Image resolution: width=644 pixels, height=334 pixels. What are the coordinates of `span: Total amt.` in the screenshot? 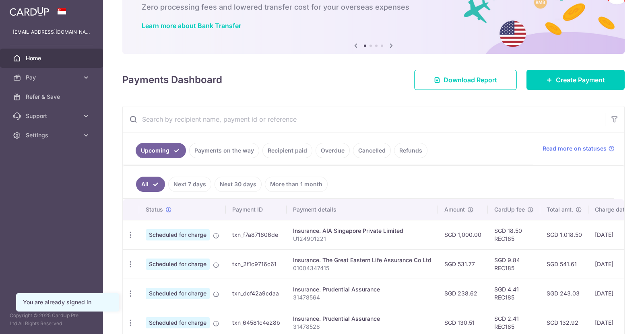 It's located at (559, 209).